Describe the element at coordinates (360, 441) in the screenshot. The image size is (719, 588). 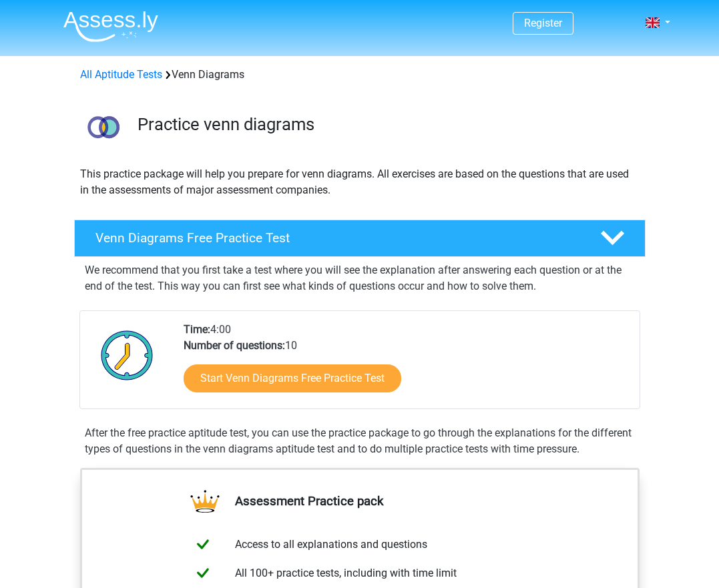
I see `div: After the free practice aptitude test, you can use the practice package to go through the explana...` at that location.